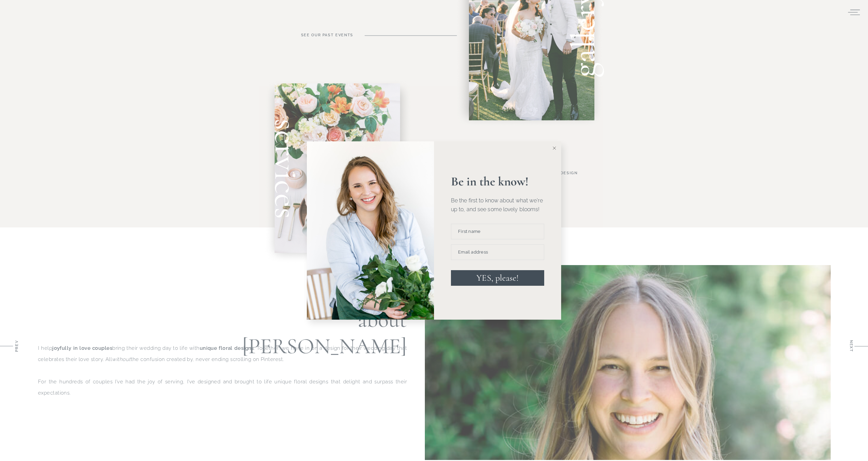 This screenshot has width=868, height=461. Describe the element at coordinates (497, 277) in the screenshot. I see `span: YES, please!` at that location.